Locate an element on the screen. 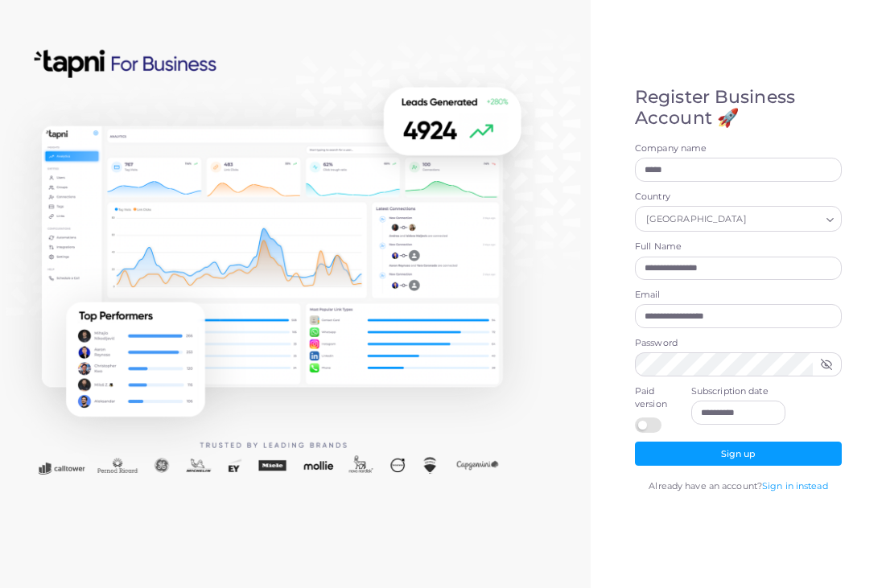  div: Search for option is located at coordinates (738, 218).